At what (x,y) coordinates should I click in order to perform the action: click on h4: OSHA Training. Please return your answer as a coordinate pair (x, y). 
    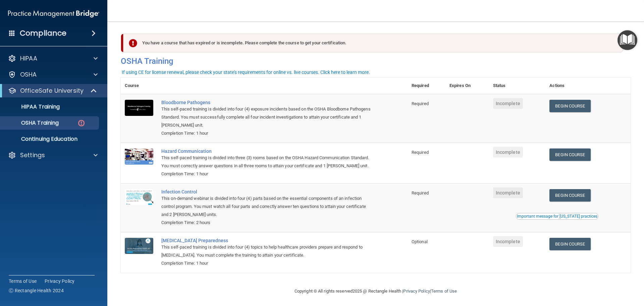
    Looking at the image, I should click on (376, 61).